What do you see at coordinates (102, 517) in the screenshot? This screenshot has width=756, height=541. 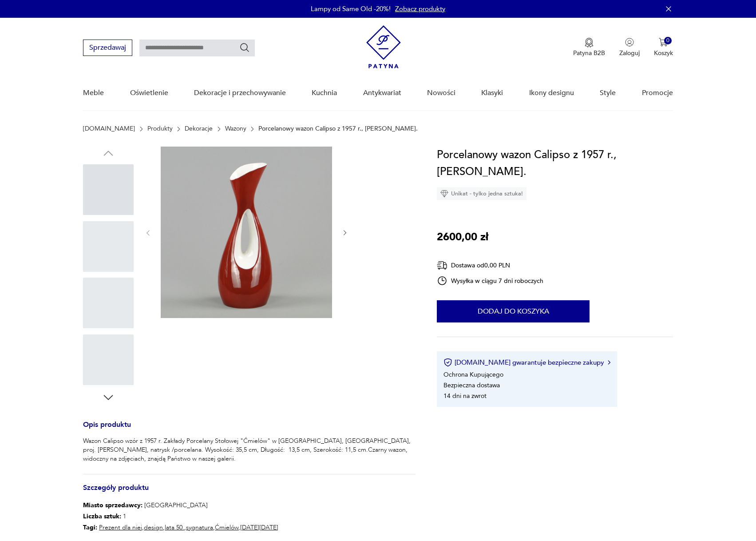 I see `b: Liczba sztuk:` at bounding box center [102, 517].